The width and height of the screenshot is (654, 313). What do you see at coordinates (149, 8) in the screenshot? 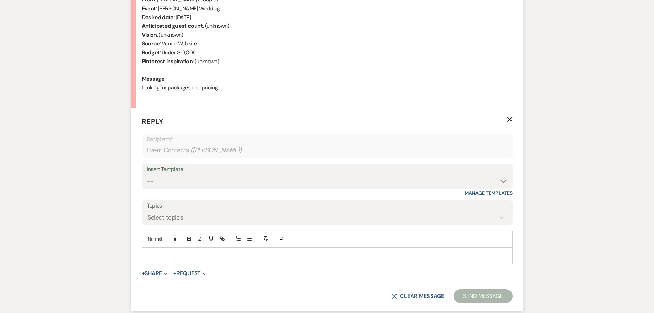
I see `b: Event` at bounding box center [149, 8].